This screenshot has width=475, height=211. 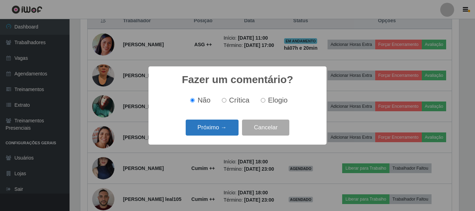 What do you see at coordinates (238, 80) in the screenshot?
I see `h2: Fazer um comentário?` at bounding box center [238, 80].